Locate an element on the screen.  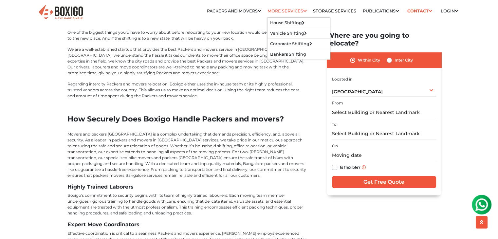
h3: Highly Trained Laborers is located at coordinates (187, 187).